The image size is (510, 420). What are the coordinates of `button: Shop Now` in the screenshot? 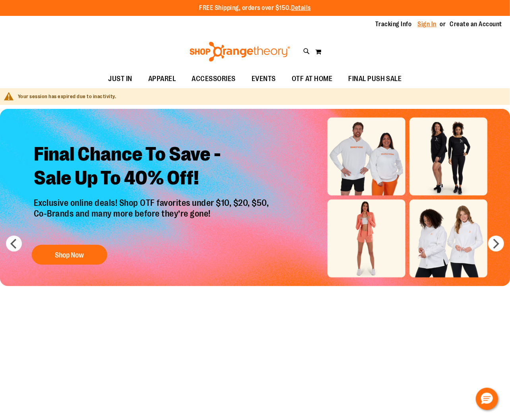 It's located at (70, 255).